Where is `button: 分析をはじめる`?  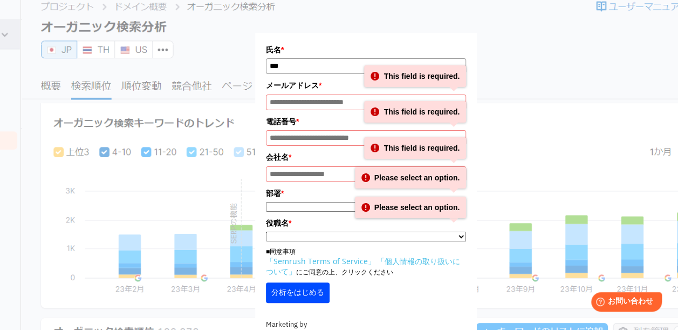
button: 分析をはじめる is located at coordinates (298, 293).